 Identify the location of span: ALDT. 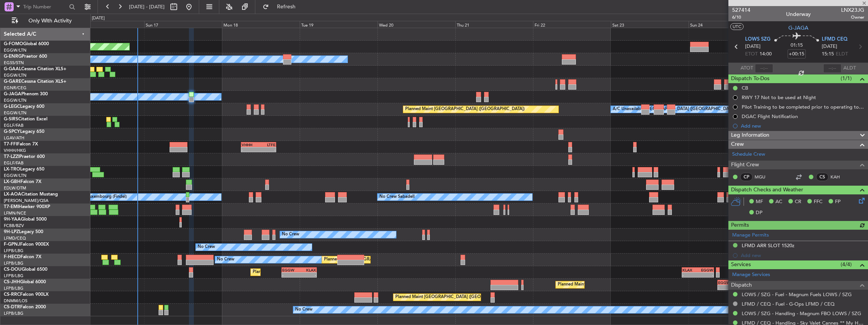
(849, 68).